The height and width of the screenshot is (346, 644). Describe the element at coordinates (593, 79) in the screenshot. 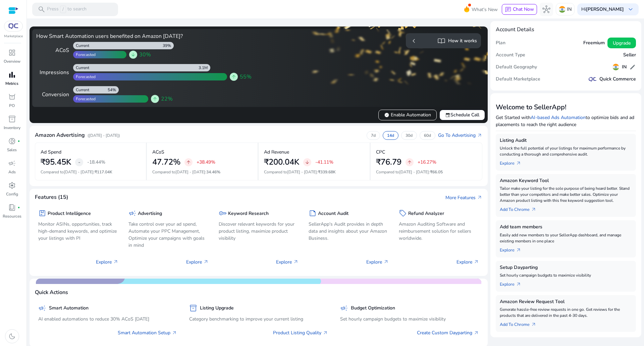

I see `img: QC-logo.svg` at that location.